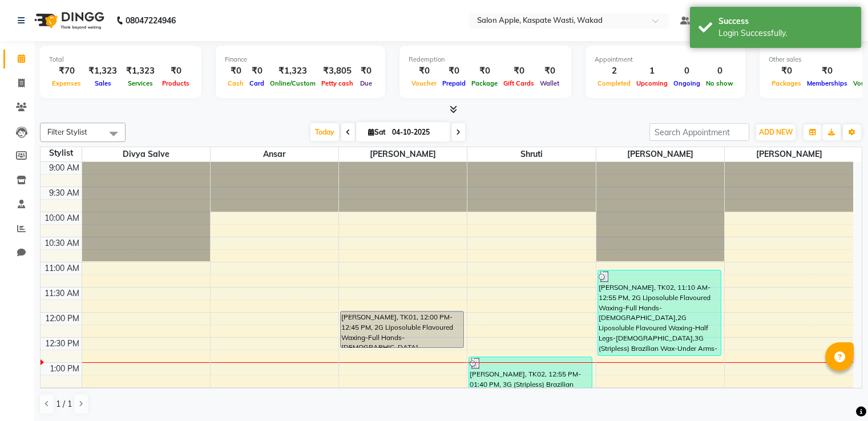  What do you see at coordinates (64, 404) in the screenshot?
I see `span: 1 / 1` at bounding box center [64, 404].